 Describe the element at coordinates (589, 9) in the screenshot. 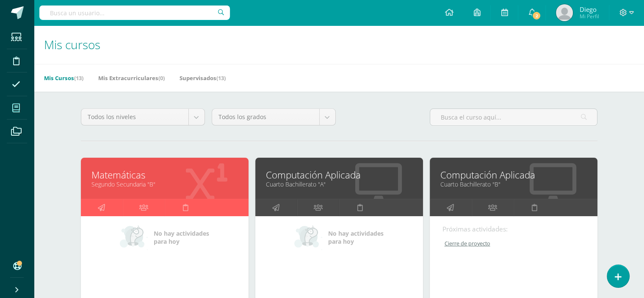

I see `span: Diego` at that location.